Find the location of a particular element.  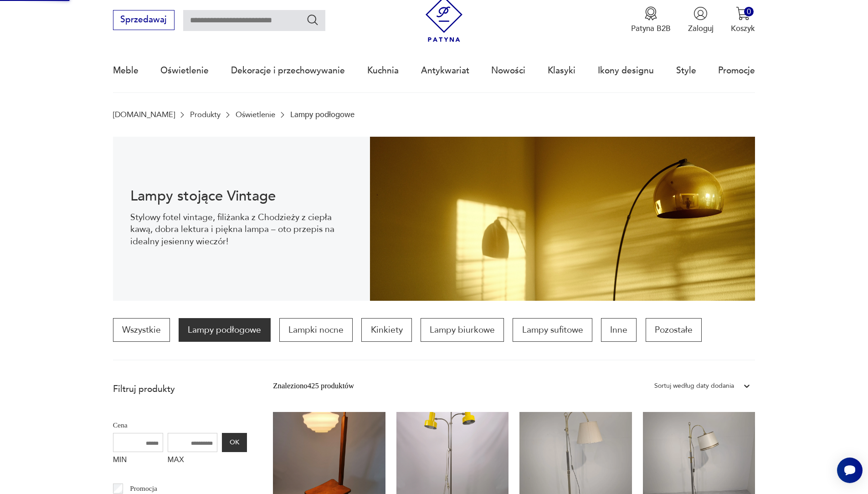

img: 10e6338538aad63f941a4120ddb6aaec.jpg is located at coordinates (563, 219).